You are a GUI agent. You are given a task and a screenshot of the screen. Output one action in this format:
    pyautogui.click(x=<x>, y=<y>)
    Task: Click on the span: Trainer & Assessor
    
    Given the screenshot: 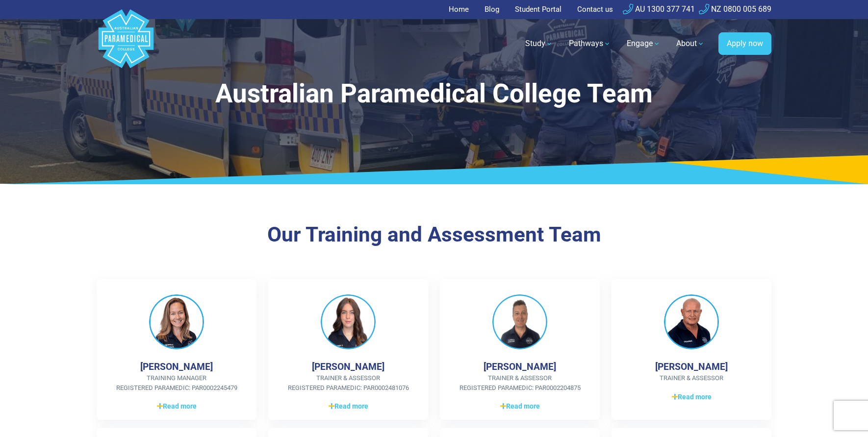 What is the action you would take?
    pyautogui.click(x=692, y=378)
    